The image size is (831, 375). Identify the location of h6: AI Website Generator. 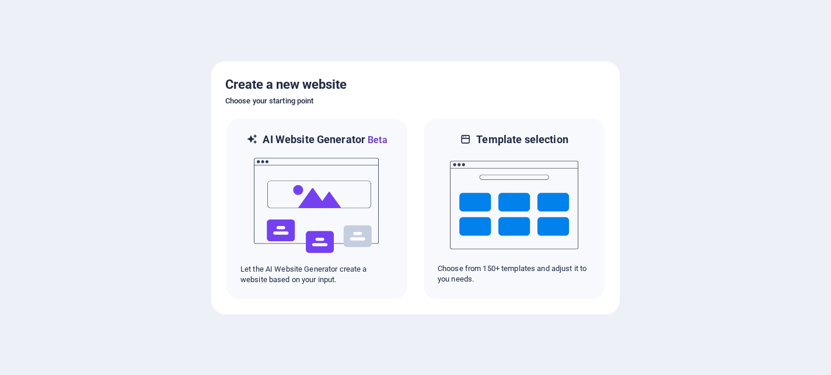
(324, 139).